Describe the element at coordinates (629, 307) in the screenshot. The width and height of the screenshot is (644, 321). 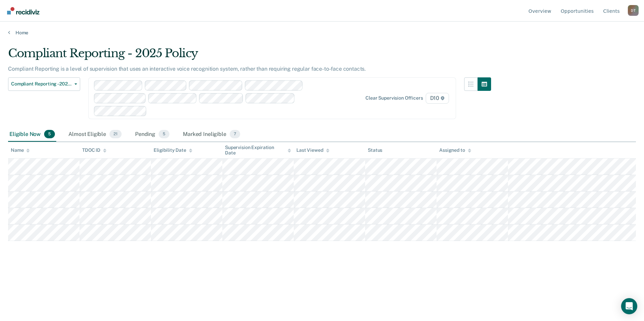
I see `div: Open Intercom Messenger` at that location.